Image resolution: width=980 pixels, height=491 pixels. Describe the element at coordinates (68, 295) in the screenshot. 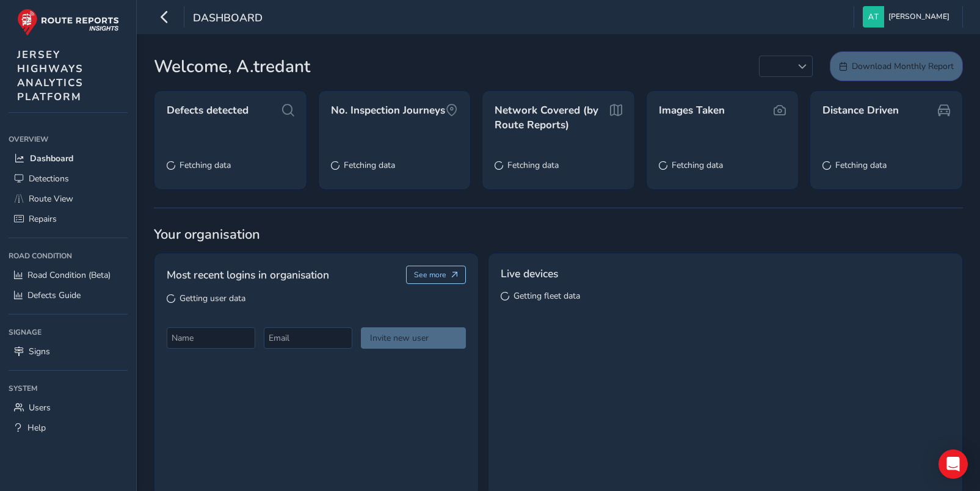

I see `a: Defects Guide` at that location.